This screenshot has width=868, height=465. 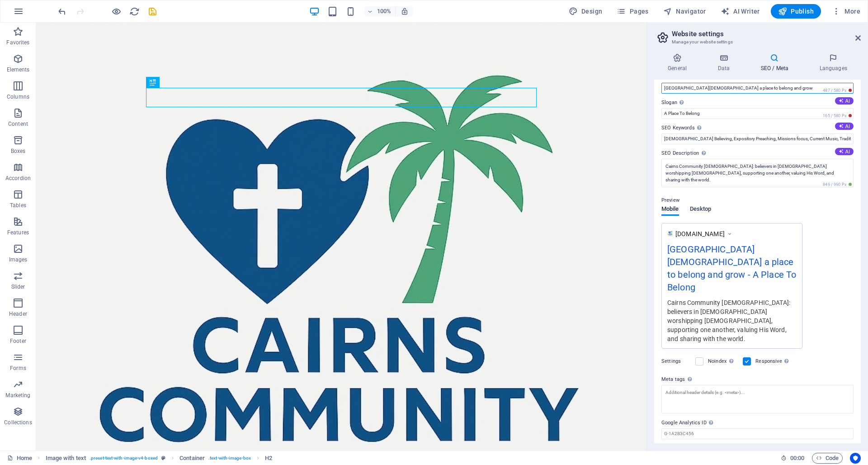 What do you see at coordinates (757, 434) in the screenshot?
I see `input: G-1A2B3C456` at bounding box center [757, 434].